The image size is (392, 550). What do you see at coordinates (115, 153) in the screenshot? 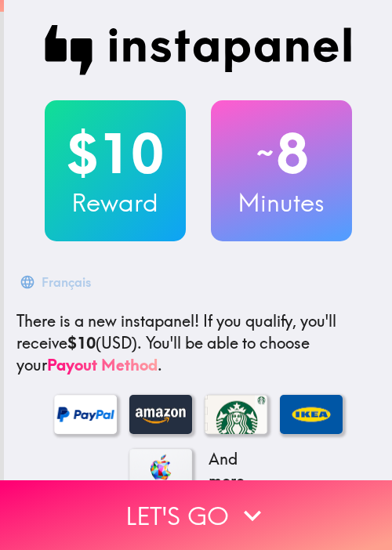
I see `h2: $10` at bounding box center [115, 153].